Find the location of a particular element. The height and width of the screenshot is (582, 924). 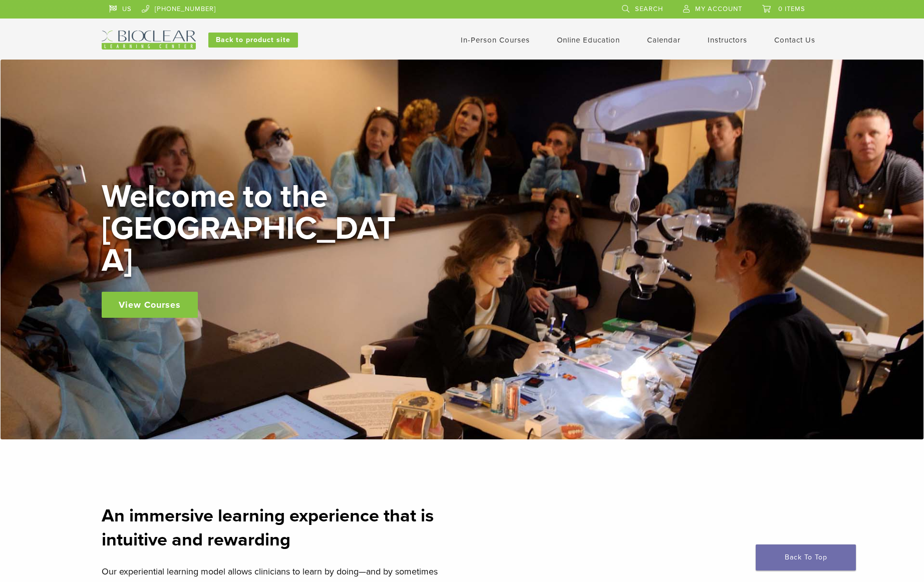

a: Online Education is located at coordinates (588, 40).